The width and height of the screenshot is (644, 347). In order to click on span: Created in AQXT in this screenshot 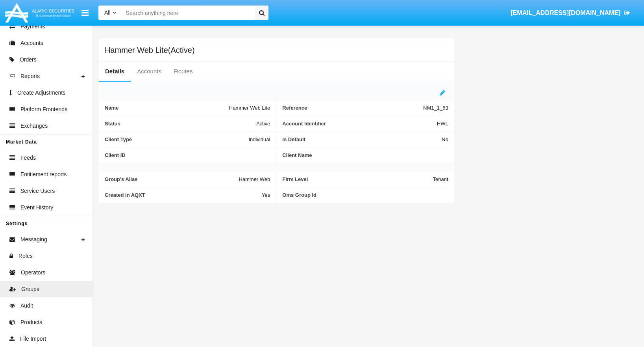, I will do `click(183, 194)`.